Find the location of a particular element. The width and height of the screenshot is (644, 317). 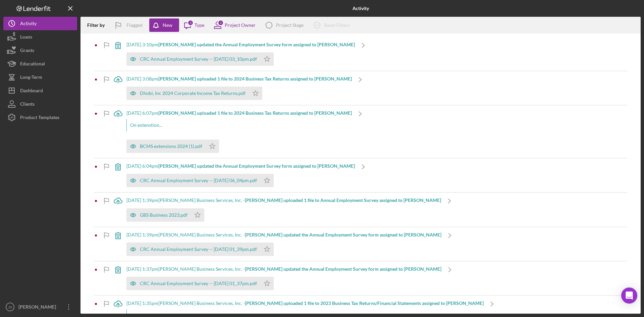

a: Loans is located at coordinates (40, 37).